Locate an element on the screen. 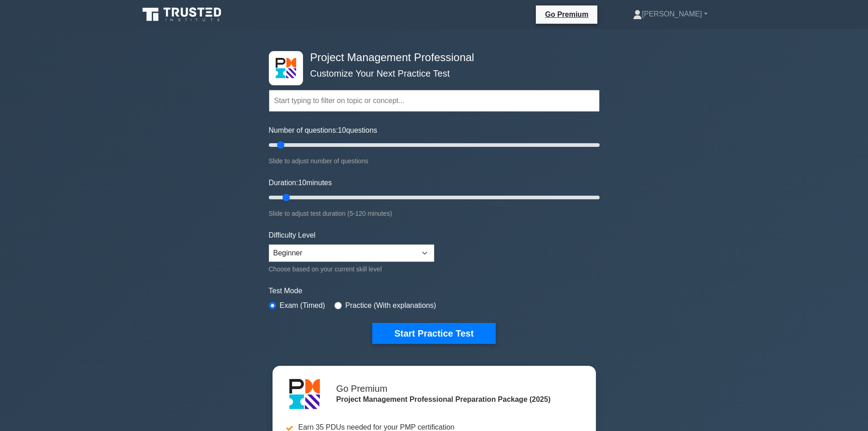 The height and width of the screenshot is (431, 868). div: Choose based on your current skill level is located at coordinates (352, 269).